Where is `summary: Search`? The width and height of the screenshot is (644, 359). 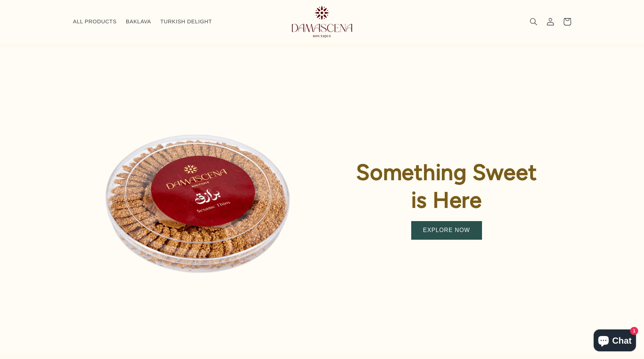
summary: Search is located at coordinates (533, 22).